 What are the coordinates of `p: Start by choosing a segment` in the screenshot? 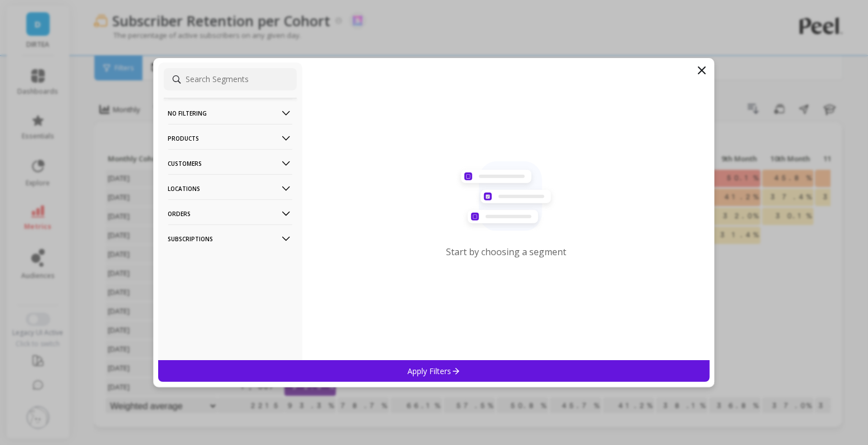 It's located at (506, 252).